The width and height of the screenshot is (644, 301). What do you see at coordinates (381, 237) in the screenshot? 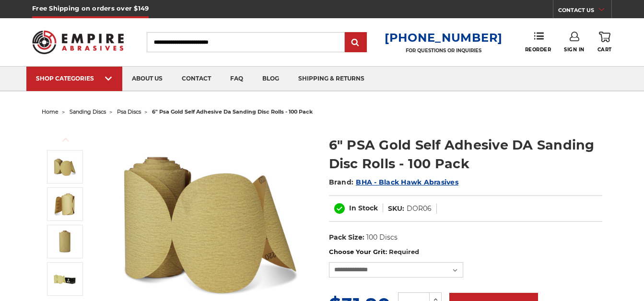
I see `dd: 100 Discs` at bounding box center [381, 237].